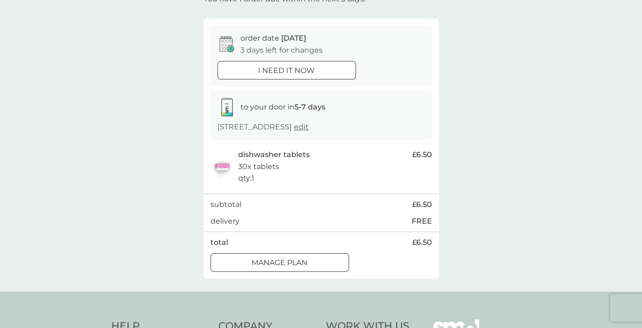 The width and height of the screenshot is (642, 328). What do you see at coordinates (258, 167) in the screenshot?
I see `p: 30x tablets` at bounding box center [258, 167].